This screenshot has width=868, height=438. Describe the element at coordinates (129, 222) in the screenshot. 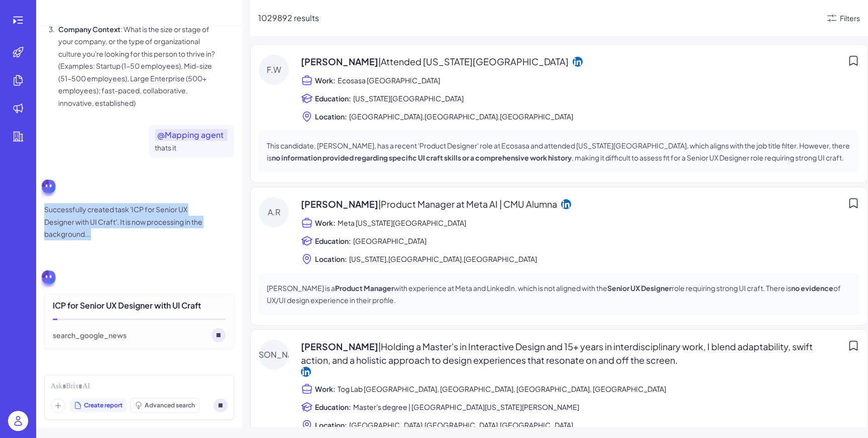

I see `p: Successfully created task 'ICP for Senior UX Designer with UI Craft'. It is now processing in the...` at that location.